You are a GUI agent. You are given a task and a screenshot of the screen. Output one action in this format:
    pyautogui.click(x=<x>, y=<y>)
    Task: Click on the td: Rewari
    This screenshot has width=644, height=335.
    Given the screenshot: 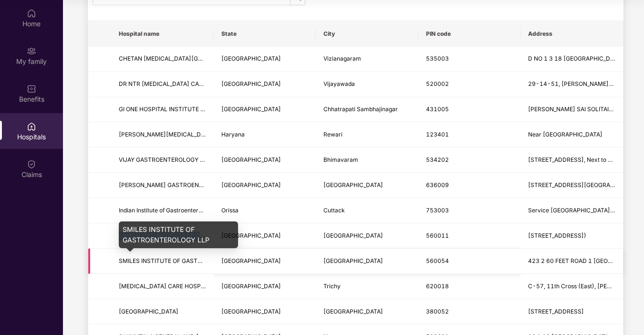 What is the action you would take?
    pyautogui.click(x=367, y=134)
    